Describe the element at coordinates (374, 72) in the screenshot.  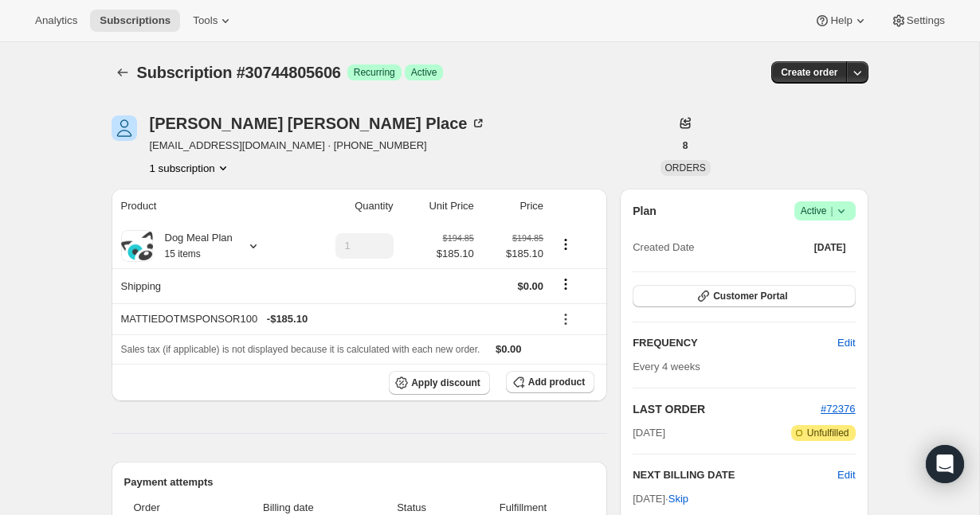
I see `span: Recurring` at that location.